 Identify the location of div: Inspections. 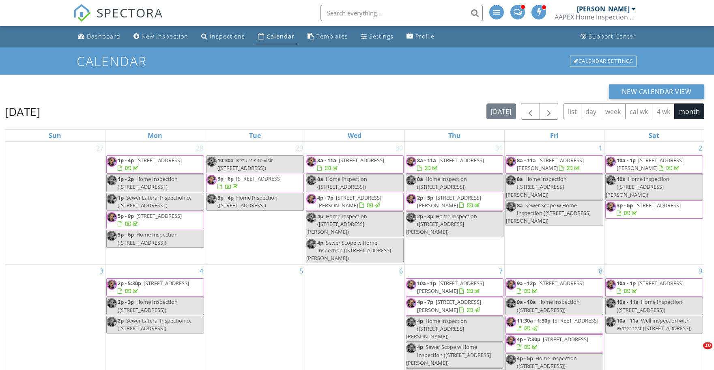
(227, 36).